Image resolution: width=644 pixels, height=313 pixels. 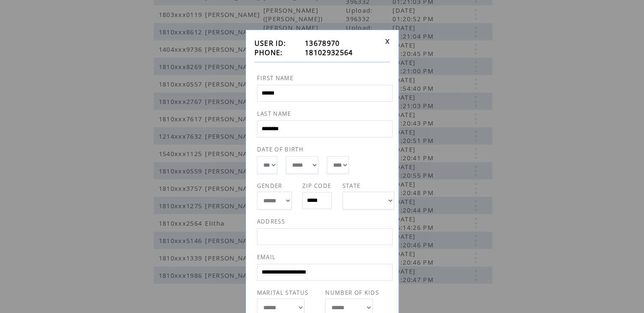 What do you see at coordinates (329, 53) in the screenshot?
I see `span: 18102932564` at bounding box center [329, 53].